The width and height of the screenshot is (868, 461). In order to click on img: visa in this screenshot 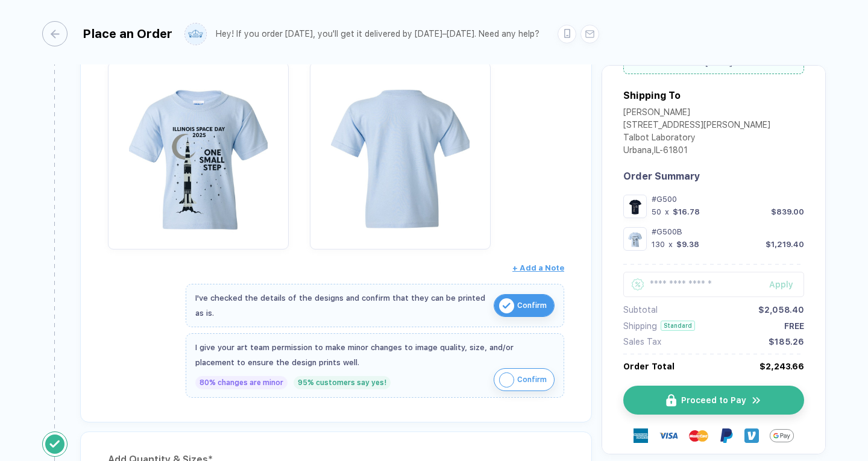, I will do `click(668, 435)`.